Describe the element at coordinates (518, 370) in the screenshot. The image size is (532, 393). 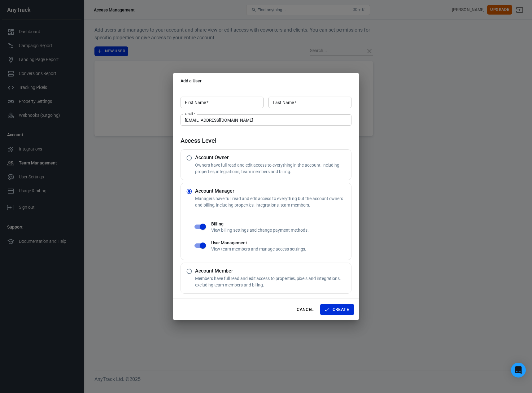
I see `div: Open Intercom Messenger` at that location.